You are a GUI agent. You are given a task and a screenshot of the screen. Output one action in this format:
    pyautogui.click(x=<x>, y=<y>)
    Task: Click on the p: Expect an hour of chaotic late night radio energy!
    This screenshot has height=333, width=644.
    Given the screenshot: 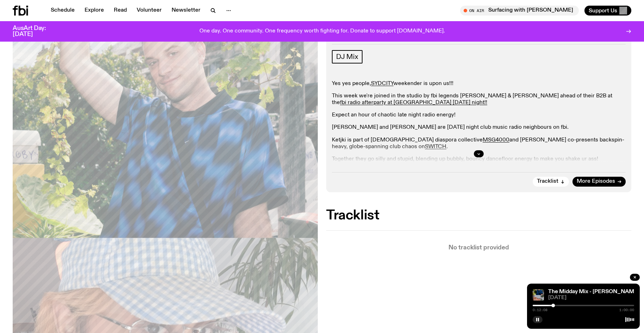 What is the action you would take?
    pyautogui.click(x=479, y=115)
    